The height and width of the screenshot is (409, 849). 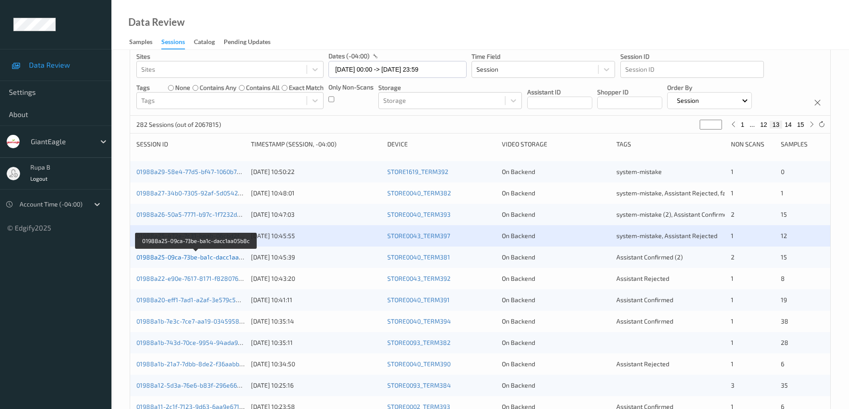 I want to click on a: 01988a25-09ca-73be-ba1c-dacc1aa05b8c, so click(x=196, y=257).